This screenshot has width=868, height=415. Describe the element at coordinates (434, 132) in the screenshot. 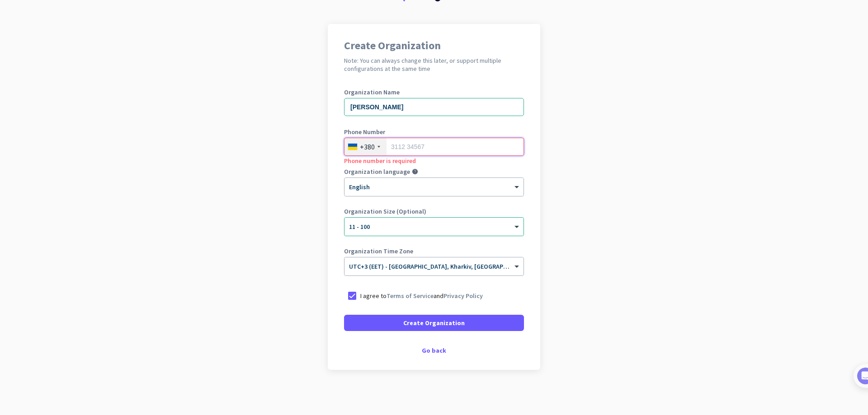

I see `label: Phone Number` at that location.